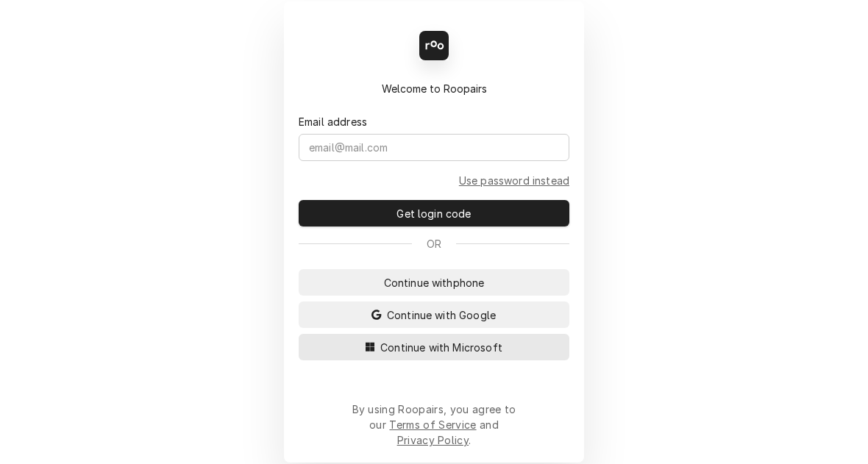 The width and height of the screenshot is (868, 464). Describe the element at coordinates (434, 282) in the screenshot. I see `span: Continue with phone` at that location.